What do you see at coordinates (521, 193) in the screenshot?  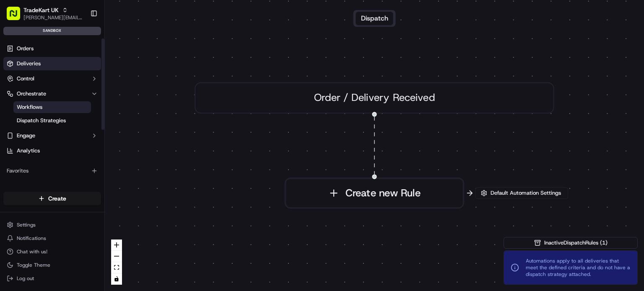 I see `button: Default Automation Settings` at bounding box center [521, 193].